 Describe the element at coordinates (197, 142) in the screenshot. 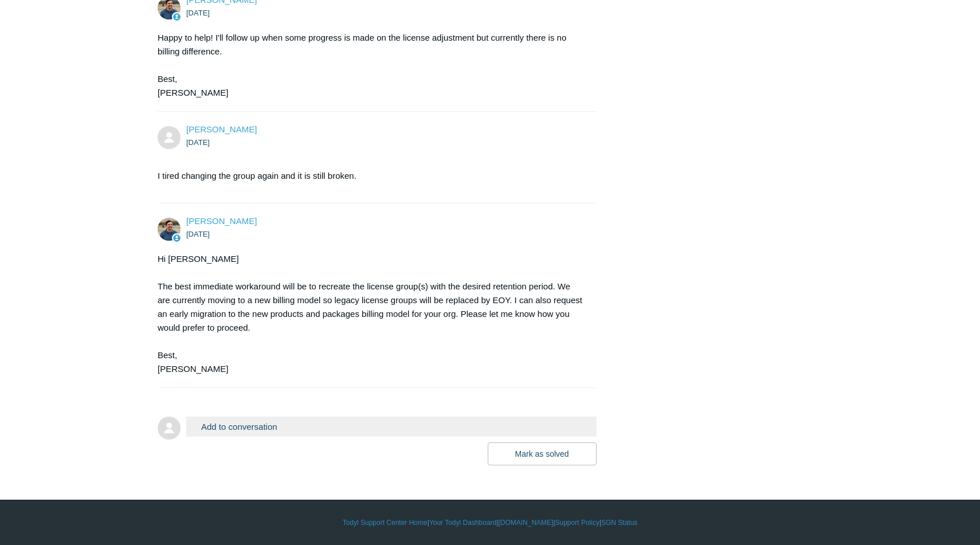

I see `time: 09/24/2025, 09:44` at that location.